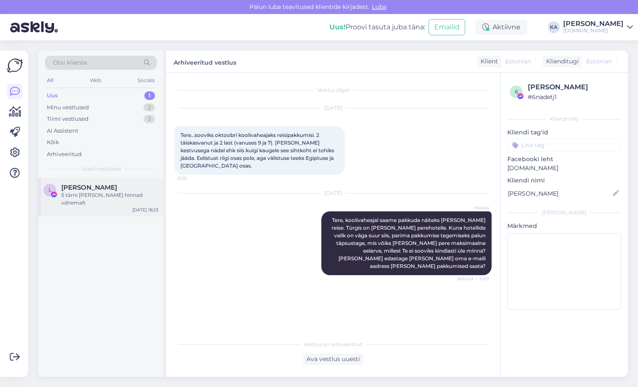  I want to click on div: Ava vestlus uuesti, so click(333, 359).